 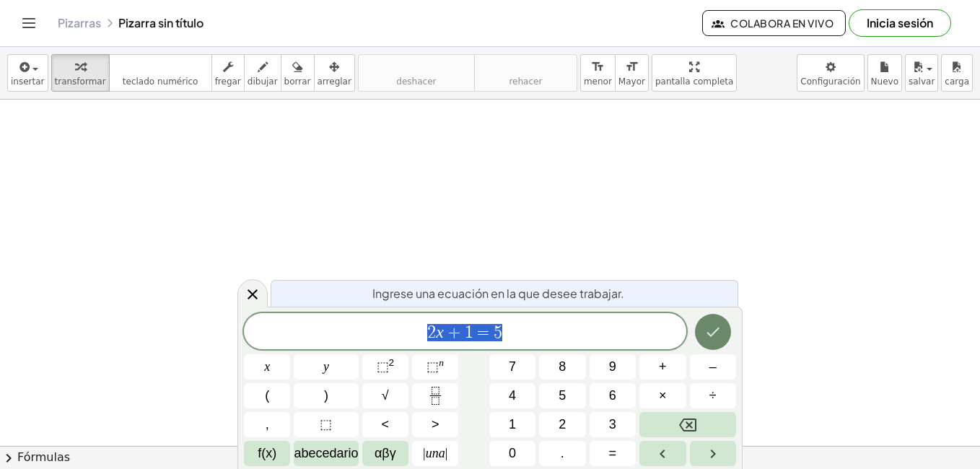 What do you see at coordinates (512, 396) in the screenshot?
I see `span: 4` at bounding box center [512, 396].